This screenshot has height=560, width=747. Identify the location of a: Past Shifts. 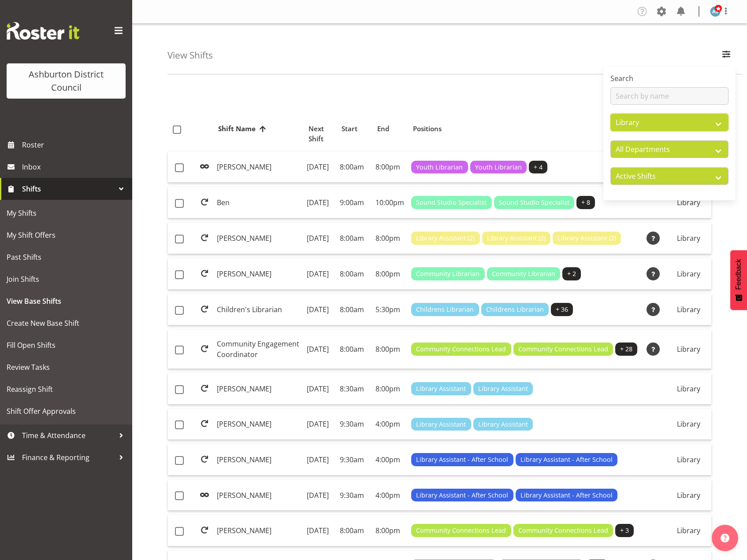
(66, 257).